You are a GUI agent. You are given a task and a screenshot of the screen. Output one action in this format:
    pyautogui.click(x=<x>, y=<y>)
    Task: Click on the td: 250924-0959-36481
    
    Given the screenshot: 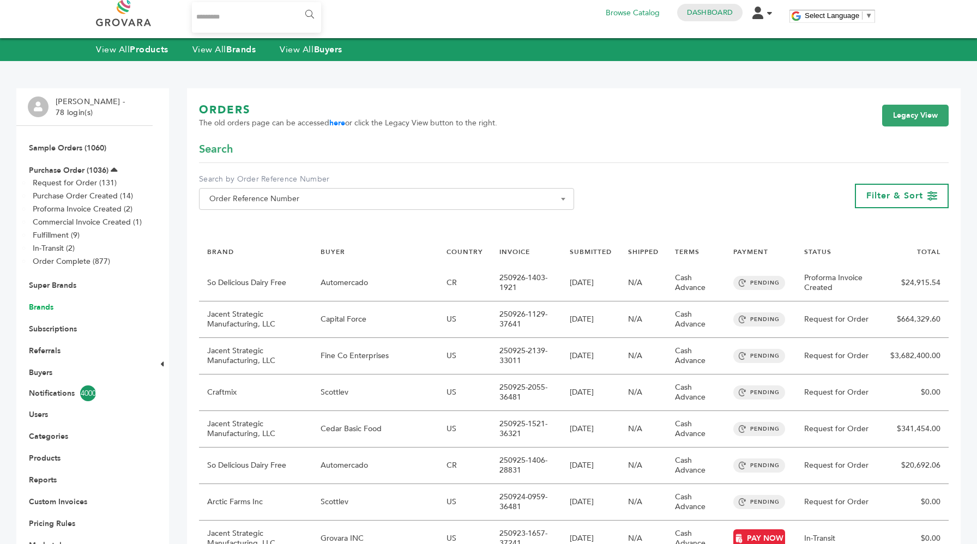 What is the action you would take?
    pyautogui.click(x=526, y=502)
    